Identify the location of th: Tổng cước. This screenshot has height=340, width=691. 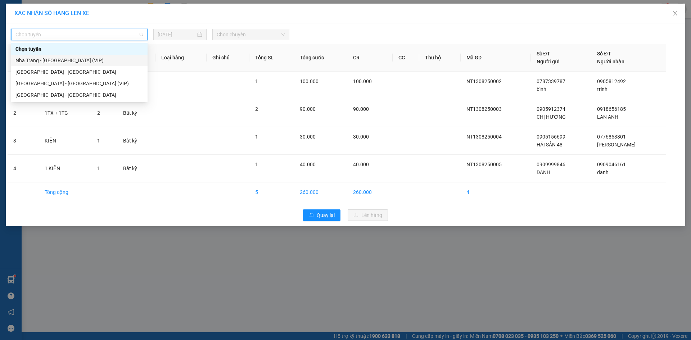
(321, 58).